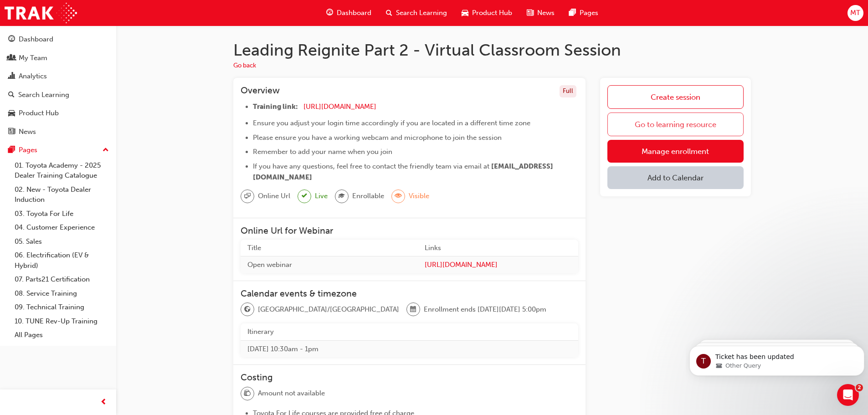 The image size is (868, 415). Describe the element at coordinates (371, 166) in the screenshot. I see `span: If you have any questions, feel free to contact the friendly team via email at` at that location.